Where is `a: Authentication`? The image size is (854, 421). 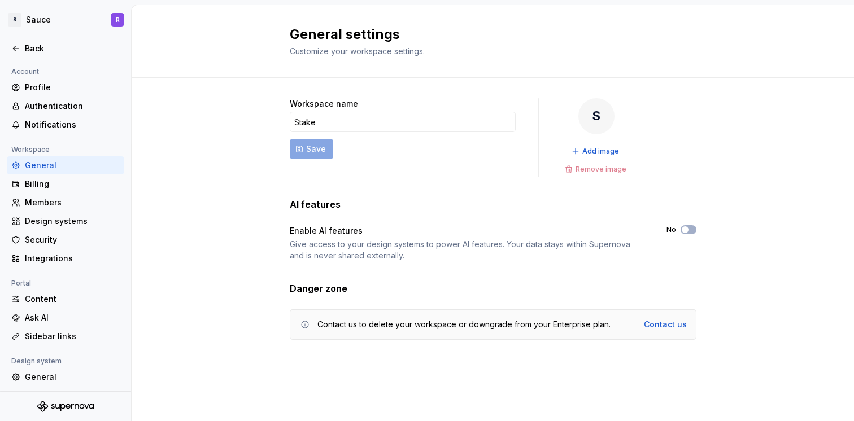
a: Authentication is located at coordinates (66, 106).